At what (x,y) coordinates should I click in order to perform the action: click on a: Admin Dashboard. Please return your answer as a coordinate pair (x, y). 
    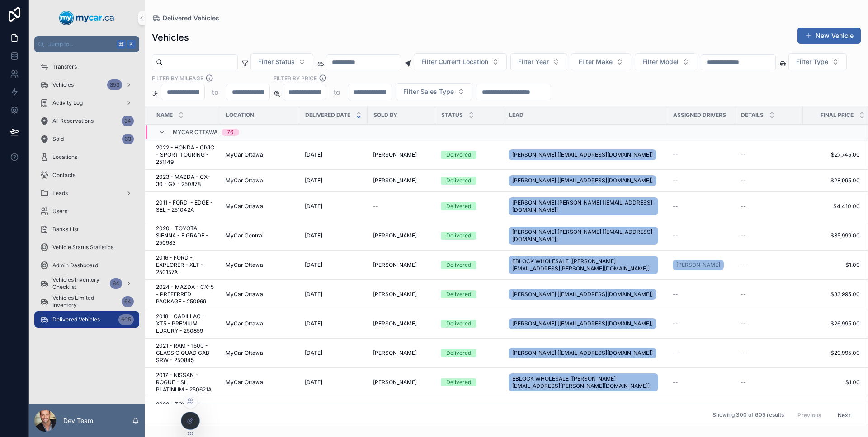
    Looking at the image, I should click on (87, 266).